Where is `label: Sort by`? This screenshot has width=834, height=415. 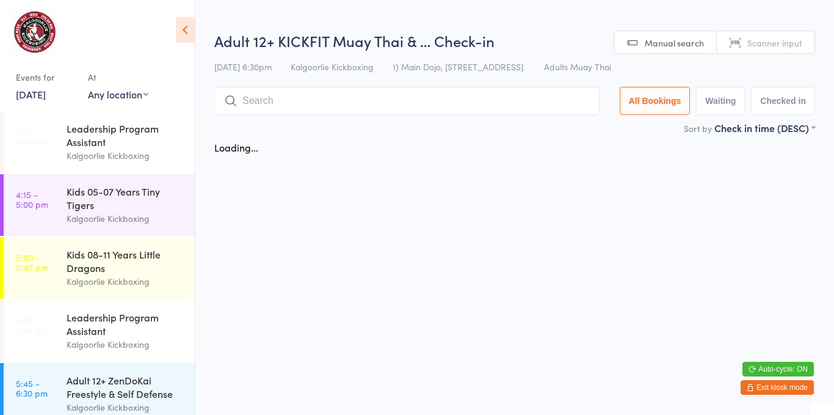
label: Sort by is located at coordinates (698, 128).